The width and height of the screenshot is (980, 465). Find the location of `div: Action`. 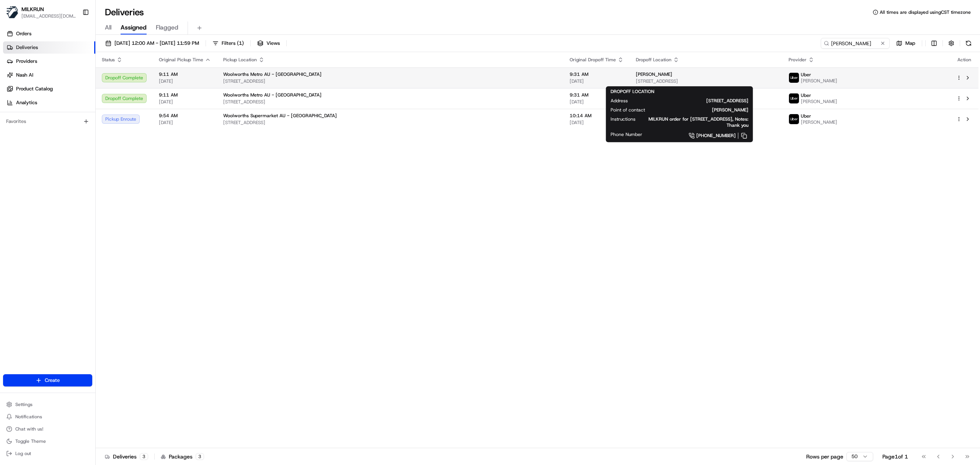

div: Action is located at coordinates (964, 60).